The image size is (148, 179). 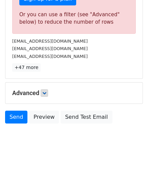 What do you see at coordinates (74, 93) in the screenshot?
I see `h5: Advanced` at bounding box center [74, 93].